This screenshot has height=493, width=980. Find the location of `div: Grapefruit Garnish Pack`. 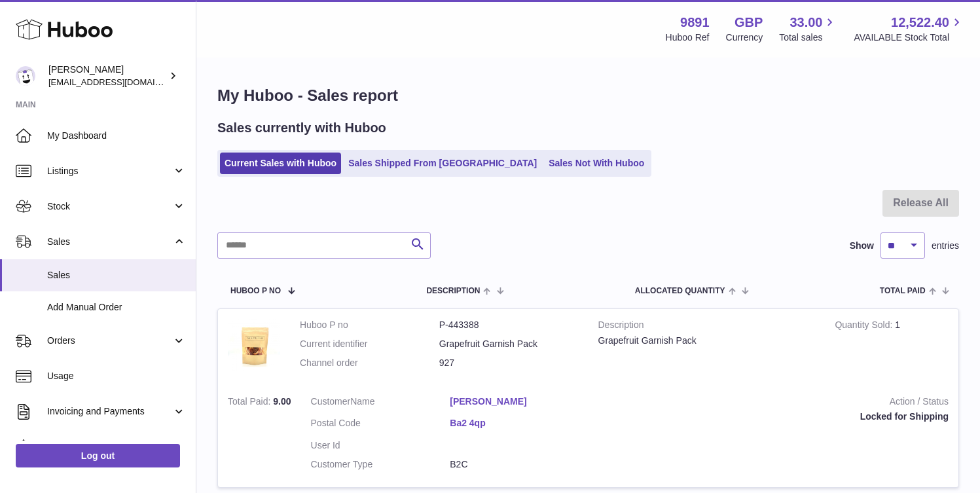

div: Grapefruit Garnish Pack is located at coordinates (707, 340).